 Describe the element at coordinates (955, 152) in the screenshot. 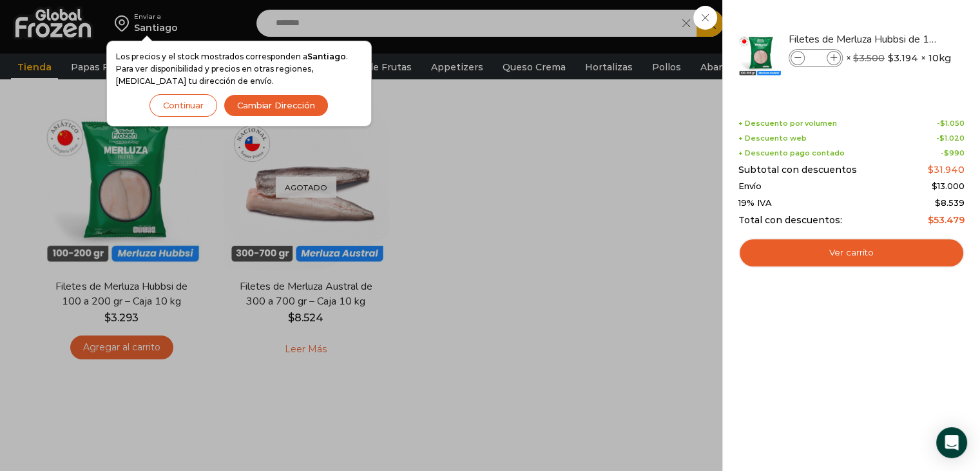

I see `bdi: 990` at that location.